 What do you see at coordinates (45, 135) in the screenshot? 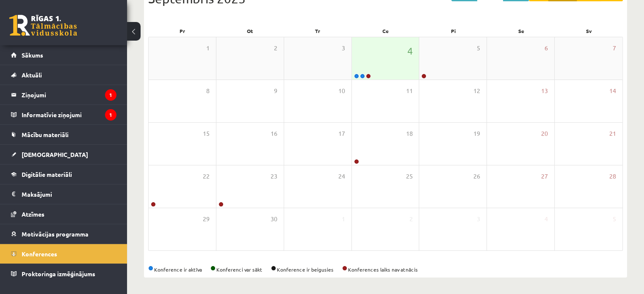
I see `span: Mācību materiāli` at bounding box center [45, 135].